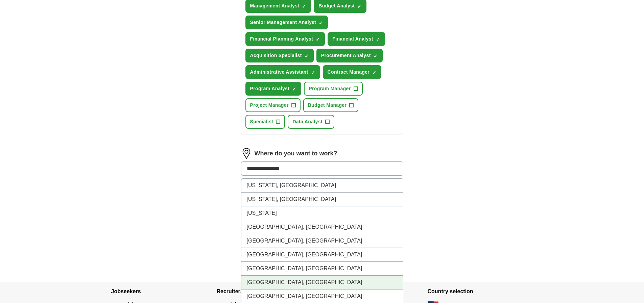 The width and height of the screenshot is (644, 303). I want to click on button: Senior Management Analyst✓, so click(287, 22).